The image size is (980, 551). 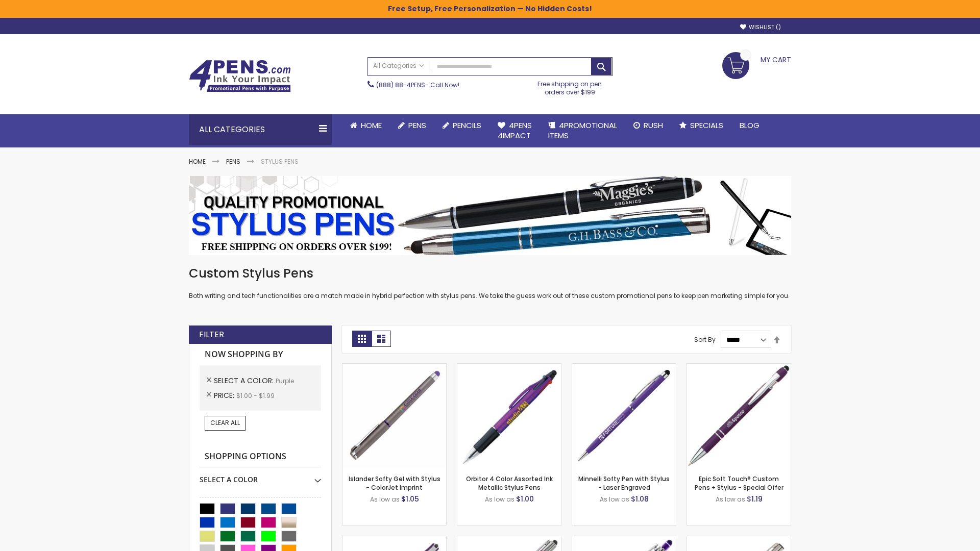 What do you see at coordinates (417, 125) in the screenshot?
I see `span: Pens` at bounding box center [417, 125].